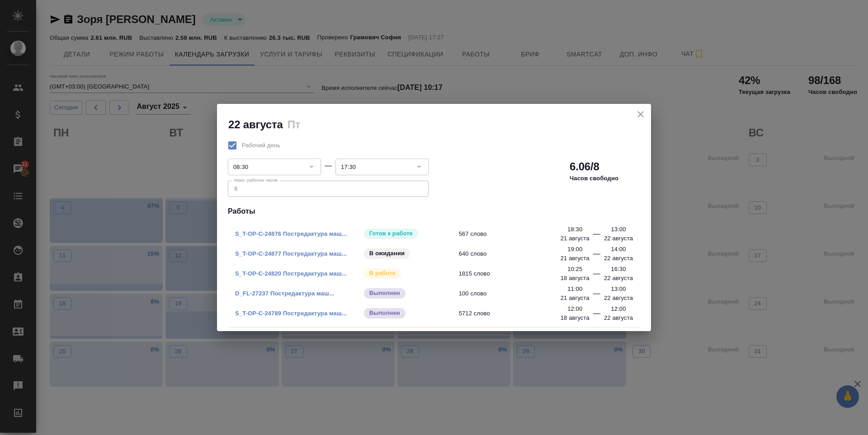 This screenshot has height=435, width=868. I want to click on span: 100 слово, so click(523, 294).